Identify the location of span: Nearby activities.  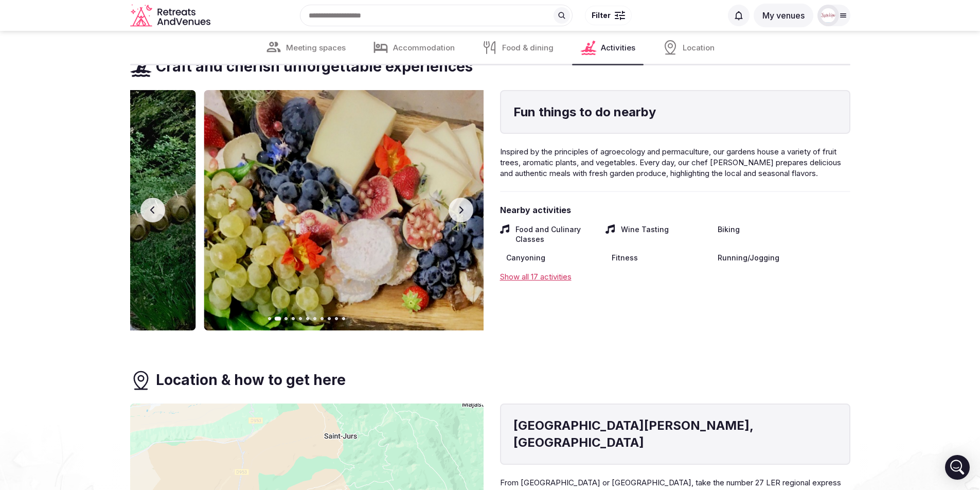
(675, 210).